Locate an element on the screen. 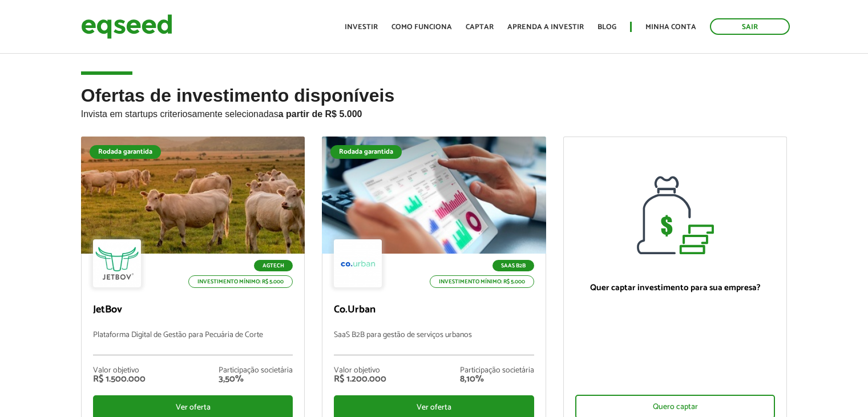  h2: Ofertas de investimento disponíveis is located at coordinates (434, 111).